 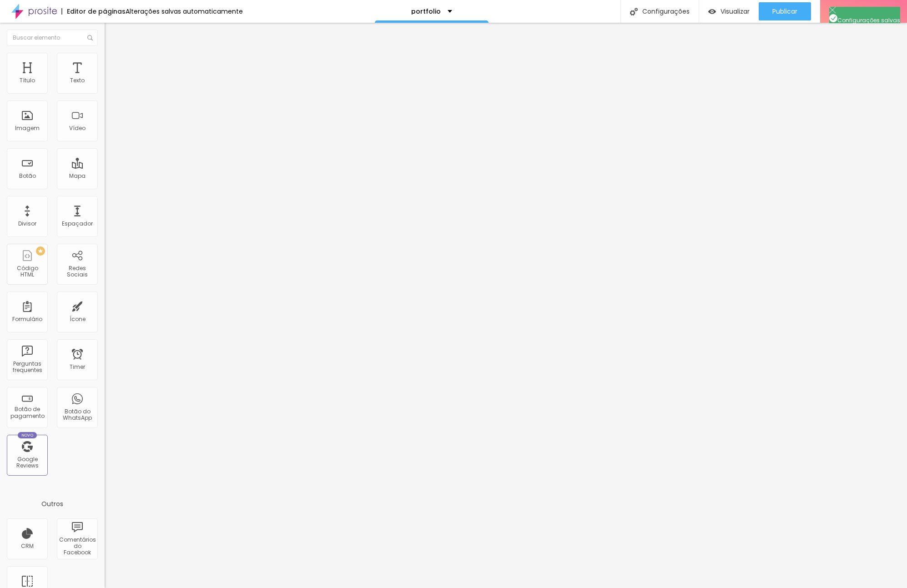 What do you see at coordinates (77, 367) in the screenshot?
I see `div: Timer` at bounding box center [77, 367].